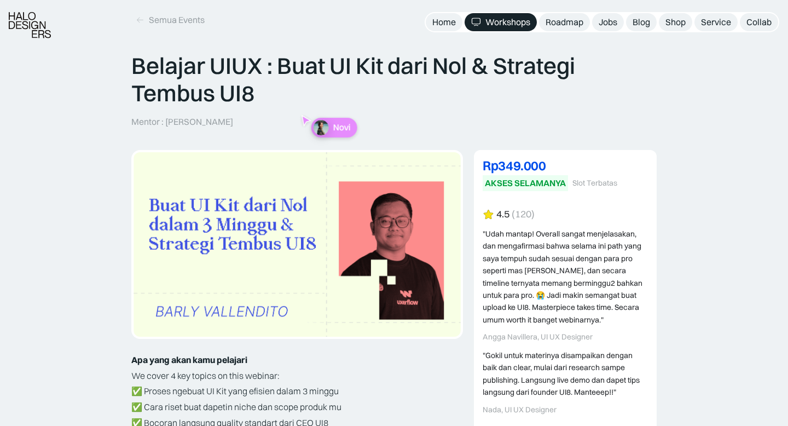 The image size is (788, 426). I want to click on div: Rp349.000, so click(566, 165).